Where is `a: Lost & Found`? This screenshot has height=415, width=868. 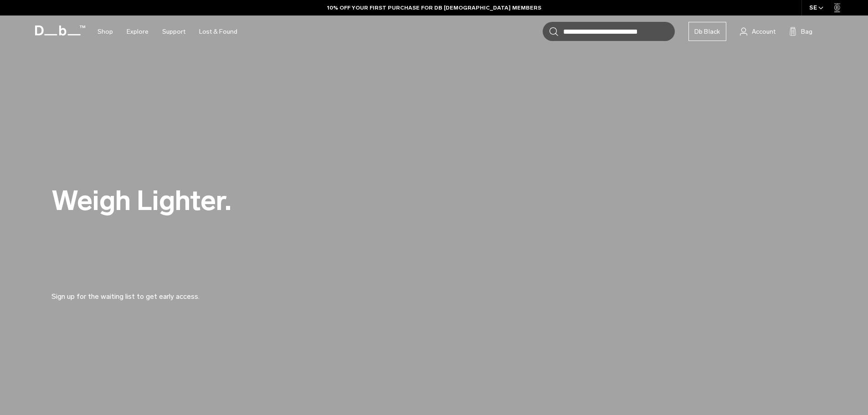
a: Lost & Found is located at coordinates (218, 31).